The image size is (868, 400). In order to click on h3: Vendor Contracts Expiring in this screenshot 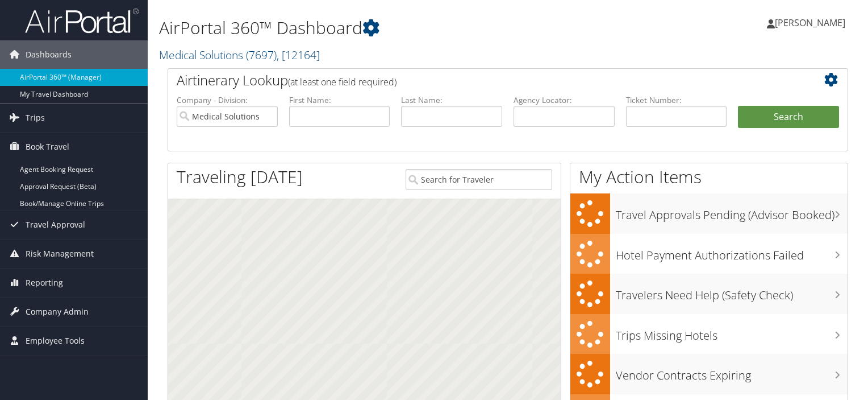, I will do `click(732, 372)`.